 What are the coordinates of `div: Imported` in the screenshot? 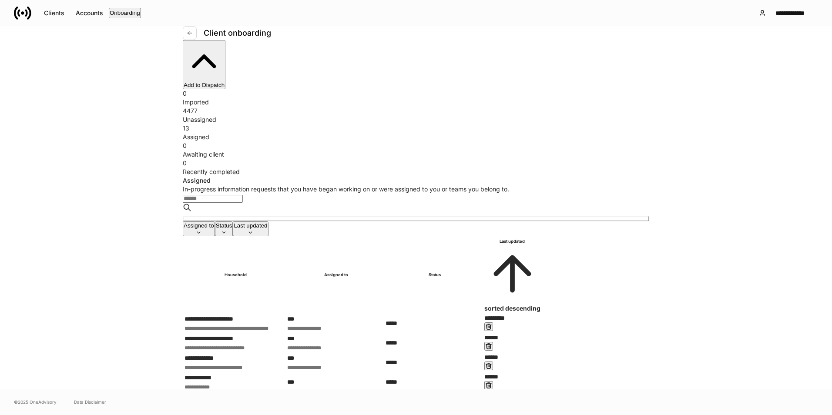 It's located at (416, 102).